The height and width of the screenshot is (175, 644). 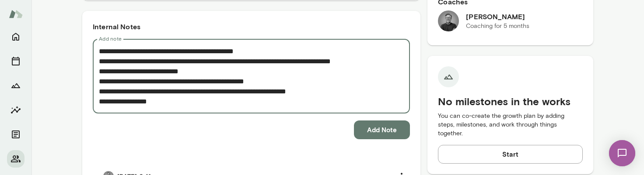 I want to click on label: Add note, so click(x=110, y=39).